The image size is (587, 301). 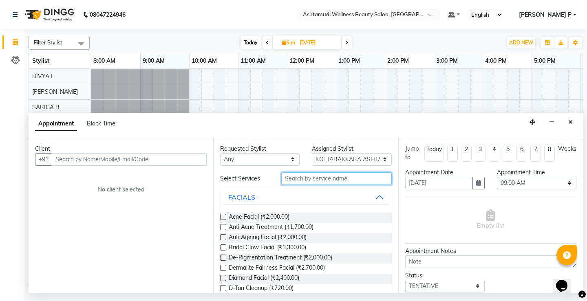 What do you see at coordinates (121, 149) in the screenshot?
I see `div: Client` at bounding box center [121, 149].